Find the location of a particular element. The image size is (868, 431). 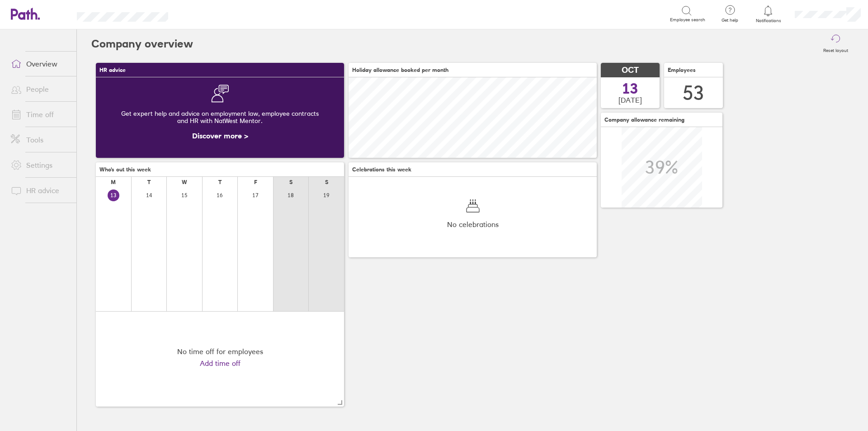

label: Reset layout is located at coordinates (835, 49).